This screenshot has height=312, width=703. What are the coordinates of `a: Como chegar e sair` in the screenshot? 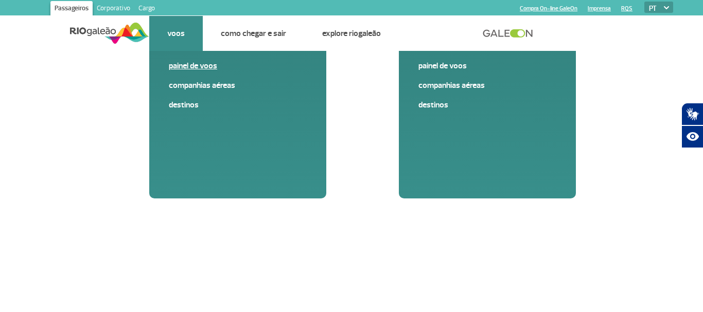 It's located at (253, 33).